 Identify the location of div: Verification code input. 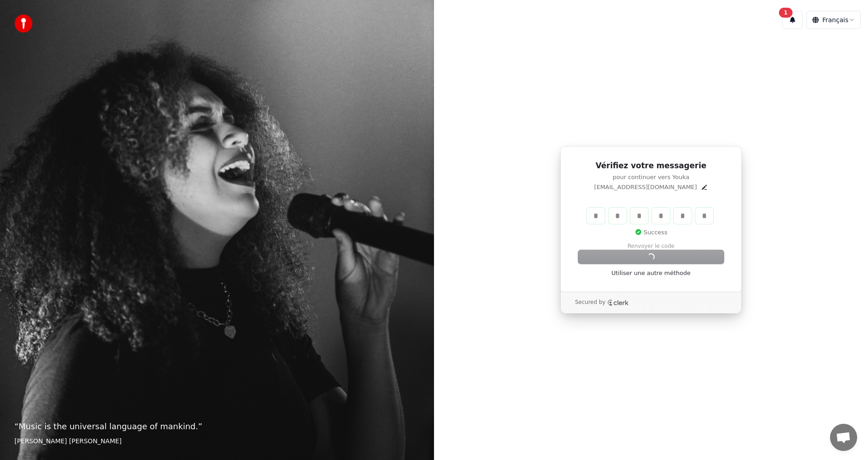
(650, 215).